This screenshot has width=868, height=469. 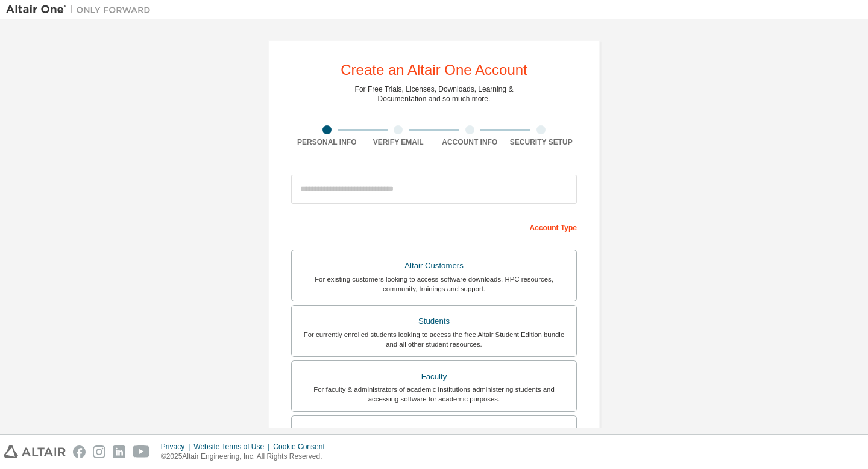 What do you see at coordinates (434, 321) in the screenshot?
I see `div: Students` at bounding box center [434, 321].